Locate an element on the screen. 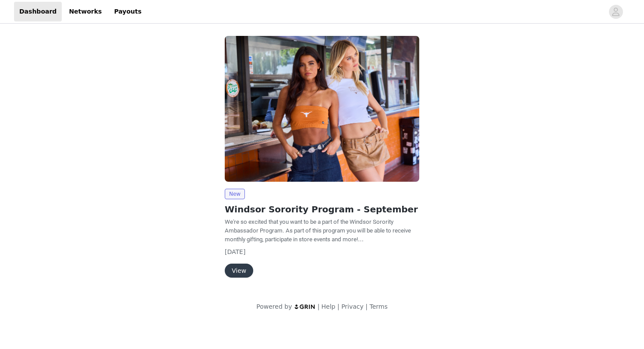  a: Networks is located at coordinates (85, 11).